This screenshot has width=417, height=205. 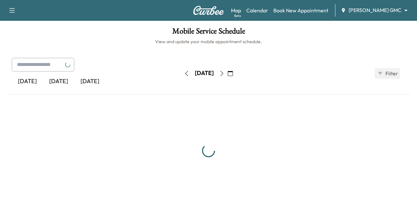 What do you see at coordinates (208, 10) in the screenshot?
I see `img: Curbee Logo` at bounding box center [208, 10].